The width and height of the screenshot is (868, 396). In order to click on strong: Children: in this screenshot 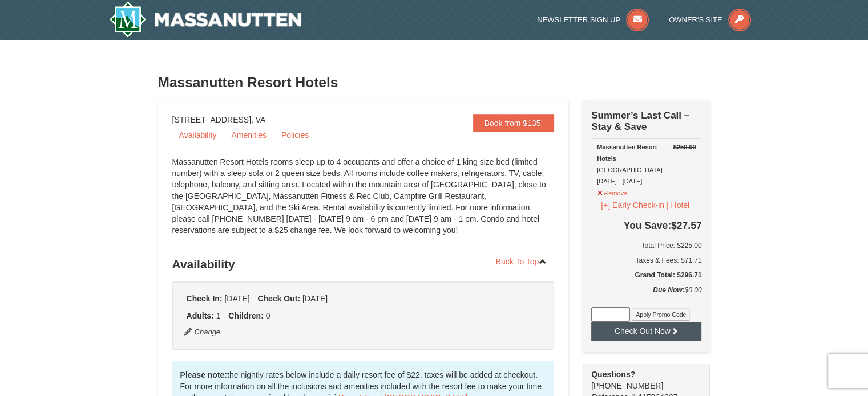, I will do `click(245, 316)`.